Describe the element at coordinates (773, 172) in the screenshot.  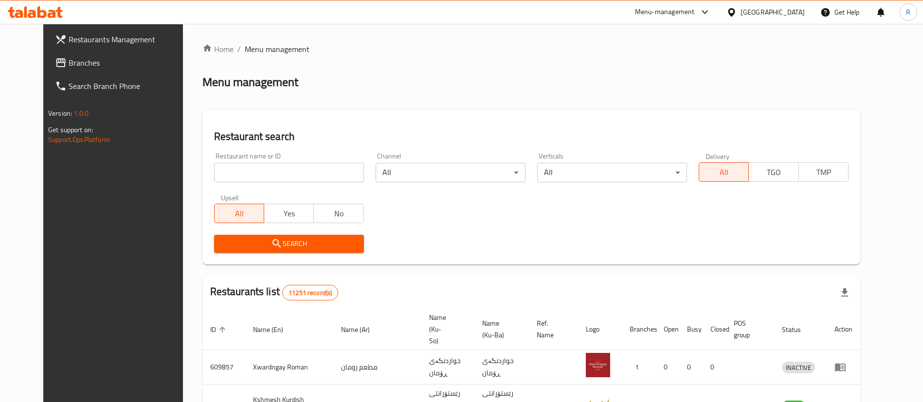
I see `span: TGO` at that location.